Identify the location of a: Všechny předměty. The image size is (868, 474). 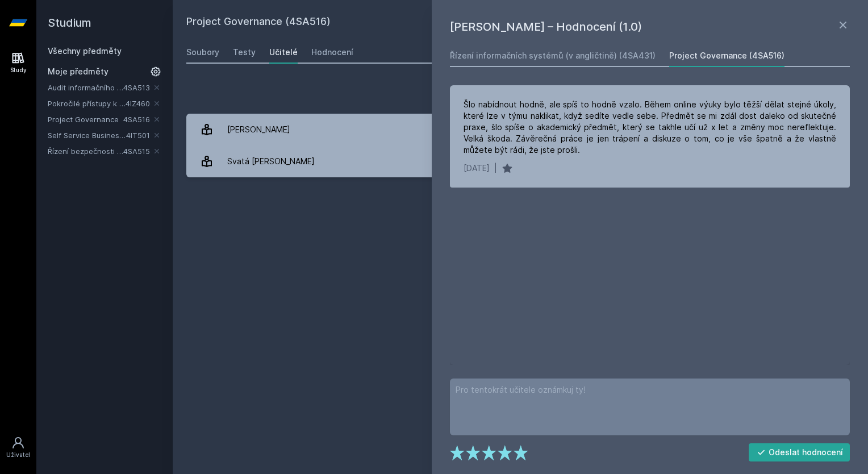
(85, 51).